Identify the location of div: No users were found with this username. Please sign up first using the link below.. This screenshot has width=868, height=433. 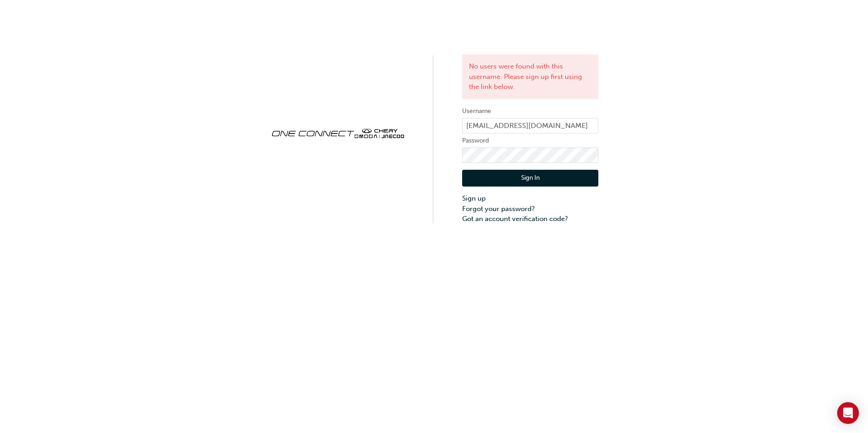
(530, 77).